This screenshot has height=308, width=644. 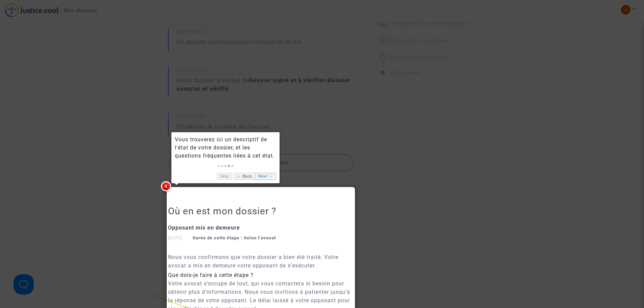 I want to click on div: Vous trouverez ici un descriptif de l'état de votre dossier, et les questions fréquentes liées à ..., so click(x=225, y=148).